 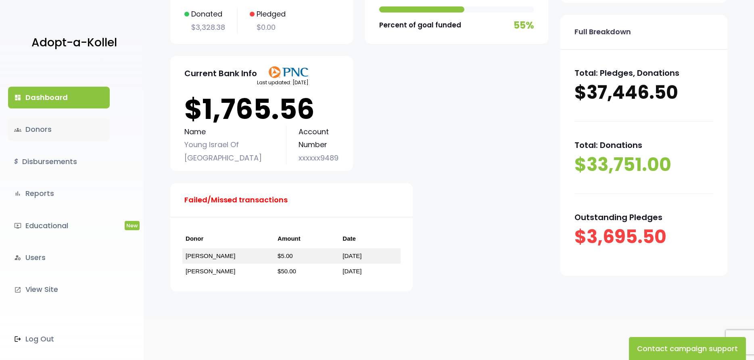 I want to click on a: manage_accountsUsers, so click(x=59, y=258).